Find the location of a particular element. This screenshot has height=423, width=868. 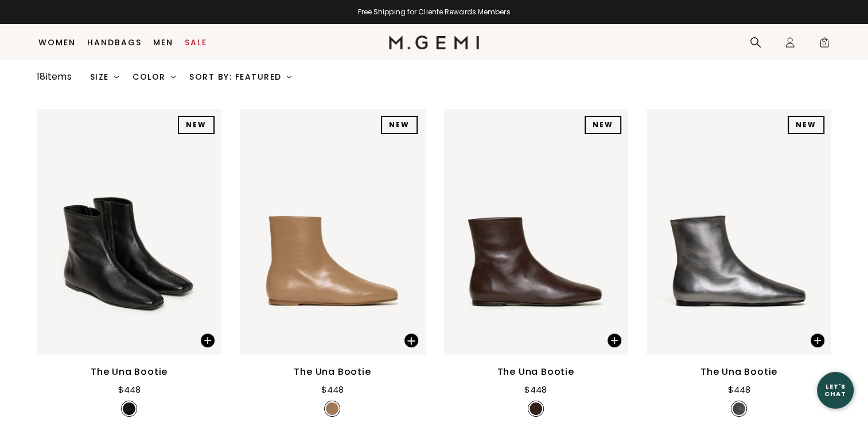

a: The Una Bootie$448 is located at coordinates (129, 265).